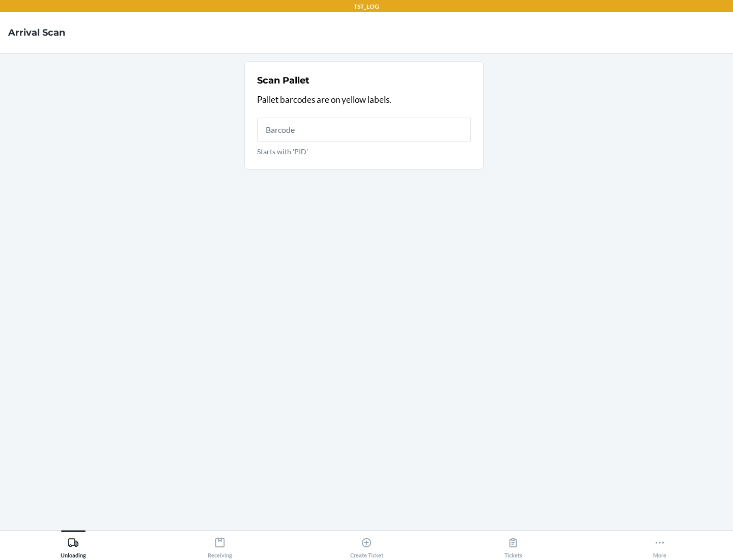 This screenshot has height=560, width=733. What do you see at coordinates (366, 545) in the screenshot?
I see `div: Create Ticket` at bounding box center [366, 545].